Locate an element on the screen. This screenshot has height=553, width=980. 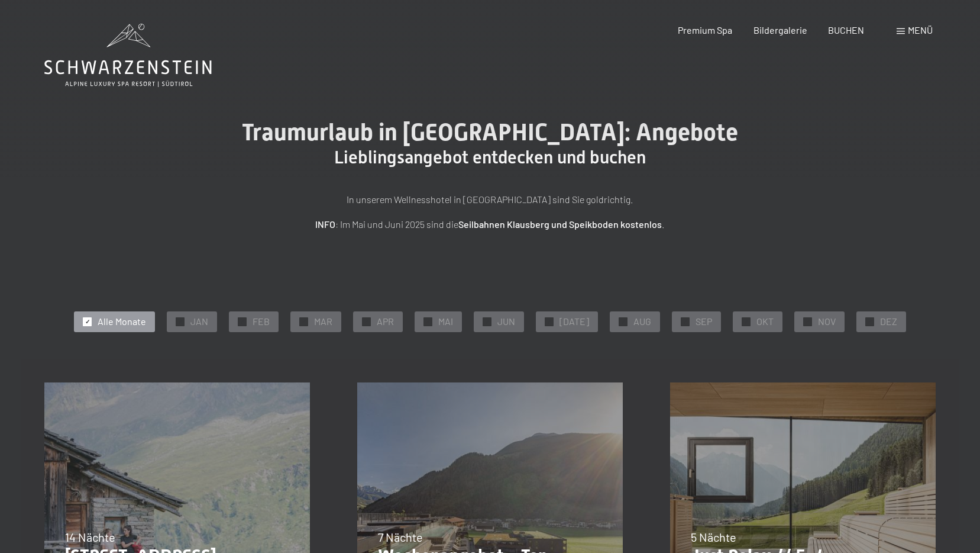
a: Premium Spa is located at coordinates (705, 30).